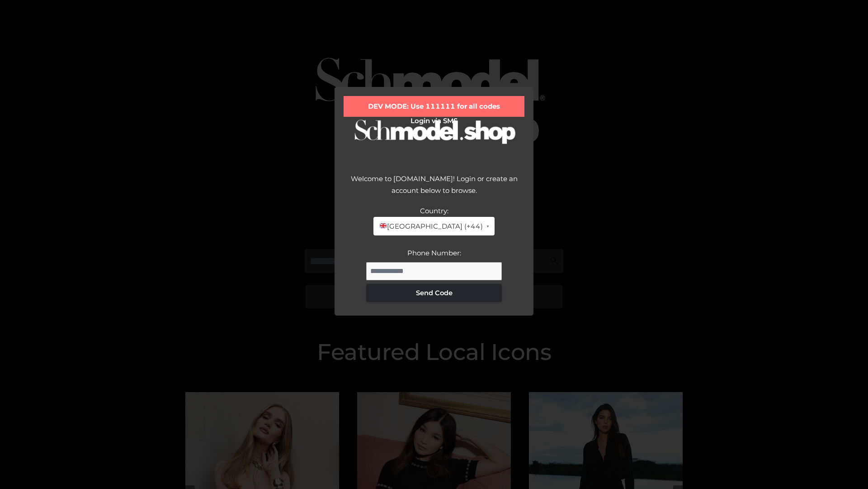 The height and width of the screenshot is (489, 868). I want to click on h2: Login via SMS, so click(434, 121).